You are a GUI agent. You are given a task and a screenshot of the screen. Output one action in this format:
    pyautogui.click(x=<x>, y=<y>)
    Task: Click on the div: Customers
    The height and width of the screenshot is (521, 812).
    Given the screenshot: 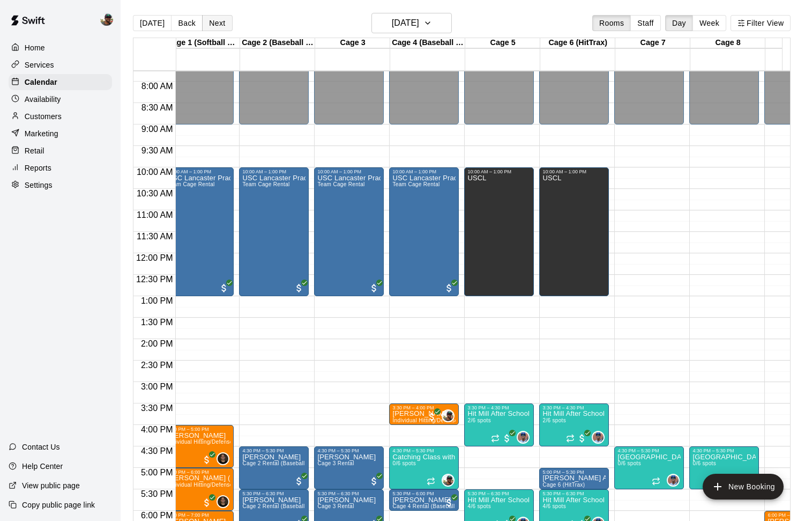 What is the action you would take?
    pyautogui.click(x=60, y=117)
    